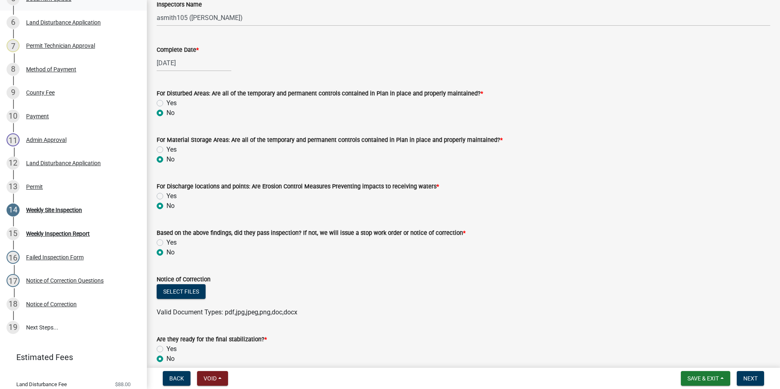  What do you see at coordinates (298, 187) in the screenshot?
I see `label: For Discharge locations and points: Are Erosion Control Measures Preventing impacts to receiving ...` at bounding box center [298, 187].